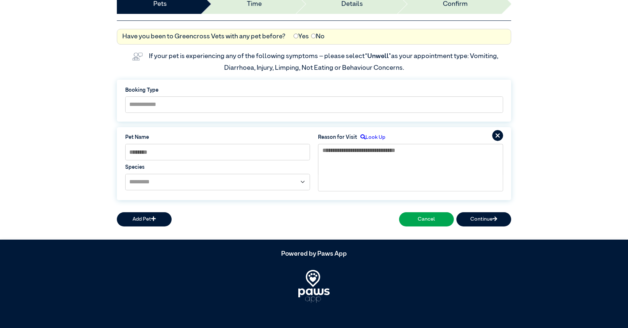 This screenshot has width=628, height=328. I want to click on img: vet, so click(137, 57).